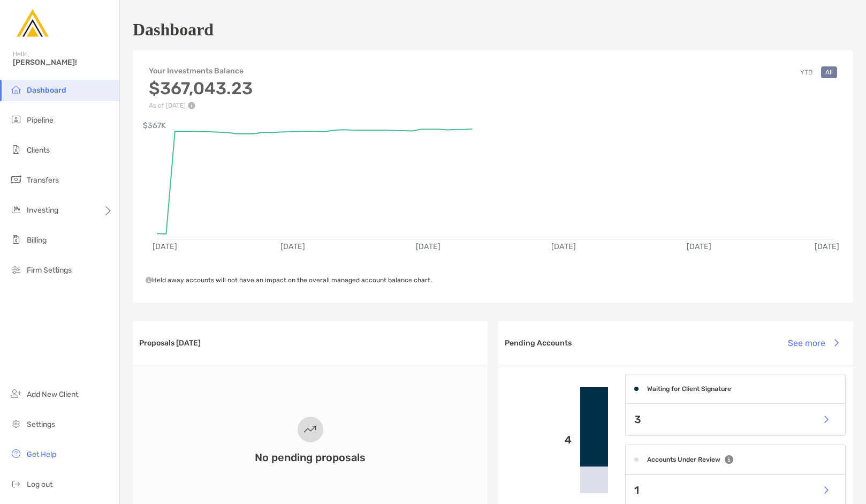 The height and width of the screenshot is (504, 866). Describe the element at coordinates (16, 149) in the screenshot. I see `img: clients icon` at that location.